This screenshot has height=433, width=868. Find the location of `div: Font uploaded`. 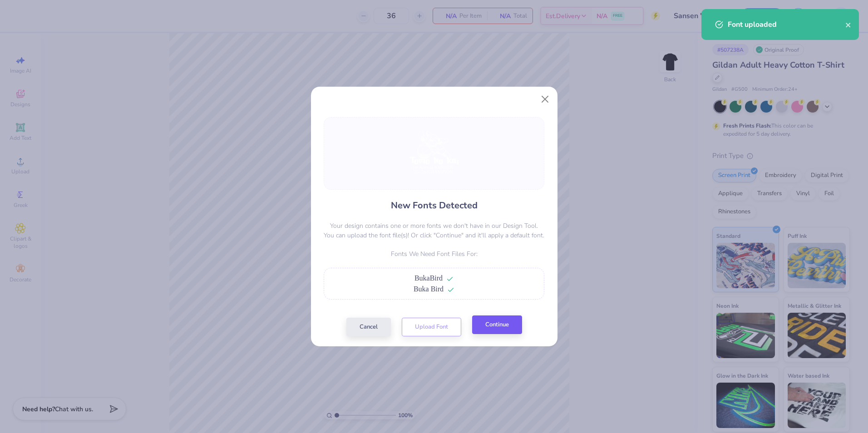

div: Font uploaded is located at coordinates (786, 25).